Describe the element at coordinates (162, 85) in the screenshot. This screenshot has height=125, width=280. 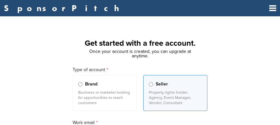
I see `span: Seller` at that location.